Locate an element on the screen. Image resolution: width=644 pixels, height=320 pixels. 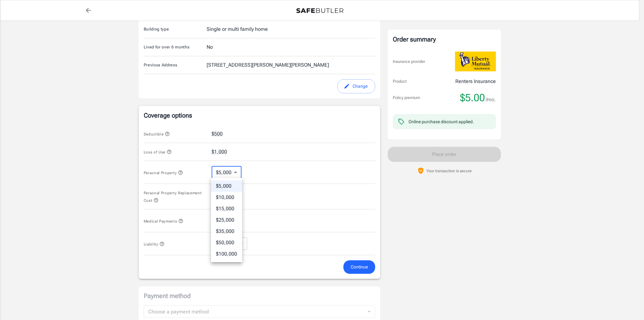
li: $25,000 is located at coordinates (226, 220).